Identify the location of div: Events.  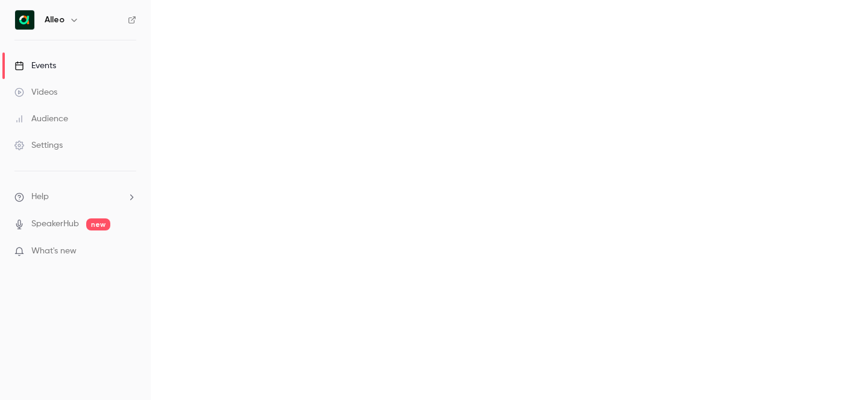
(35, 65).